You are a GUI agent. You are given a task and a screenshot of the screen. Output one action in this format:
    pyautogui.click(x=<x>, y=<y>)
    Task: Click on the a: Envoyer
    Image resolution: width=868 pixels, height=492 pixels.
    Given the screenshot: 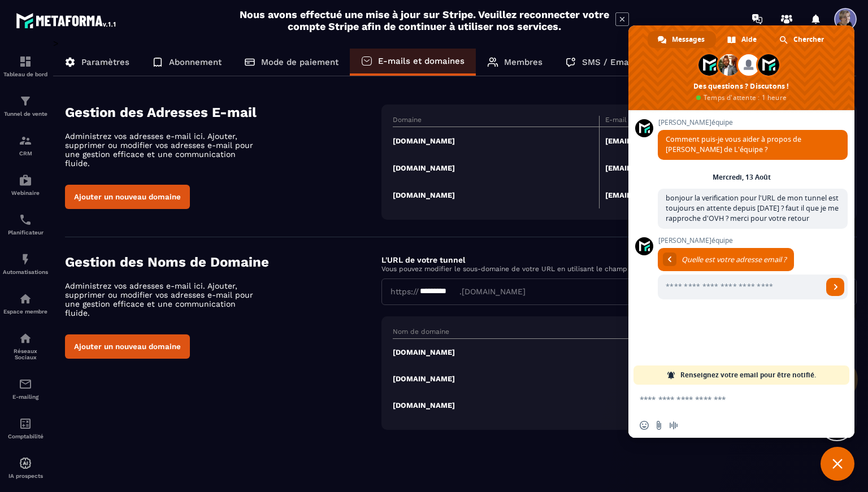 What is the action you would take?
    pyautogui.click(x=835, y=287)
    